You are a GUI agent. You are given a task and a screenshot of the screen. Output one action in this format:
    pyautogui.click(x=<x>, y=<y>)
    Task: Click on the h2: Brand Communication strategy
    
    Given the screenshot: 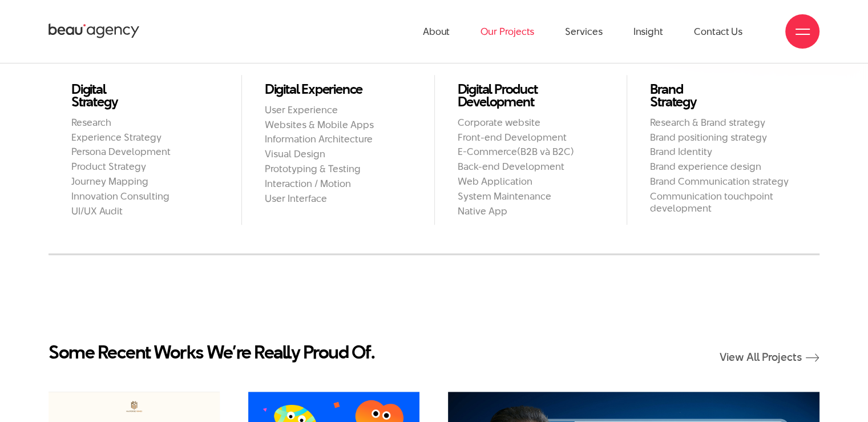 What is the action you would take?
    pyautogui.click(x=723, y=181)
    